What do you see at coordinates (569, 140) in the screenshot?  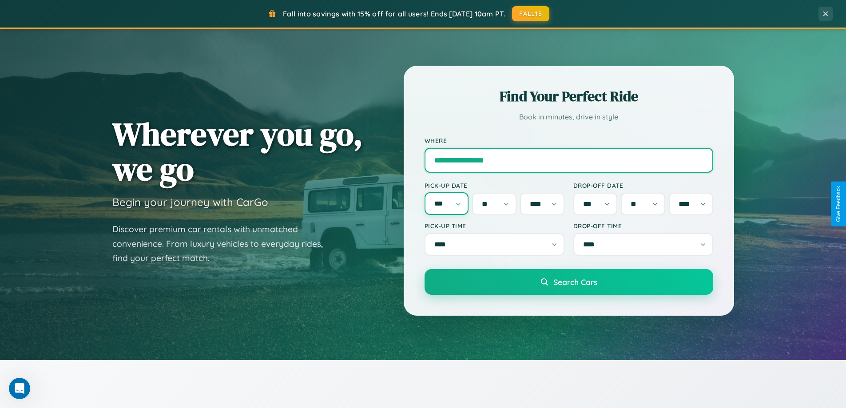 I see `label: Where` at bounding box center [569, 140].